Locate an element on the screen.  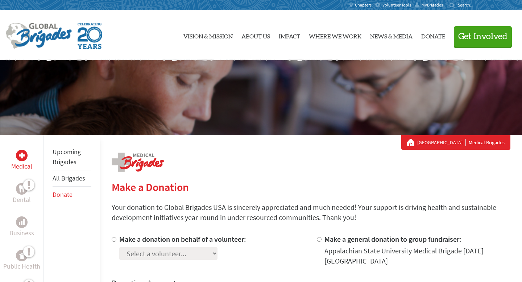
a: News & Media is located at coordinates (391, 35).